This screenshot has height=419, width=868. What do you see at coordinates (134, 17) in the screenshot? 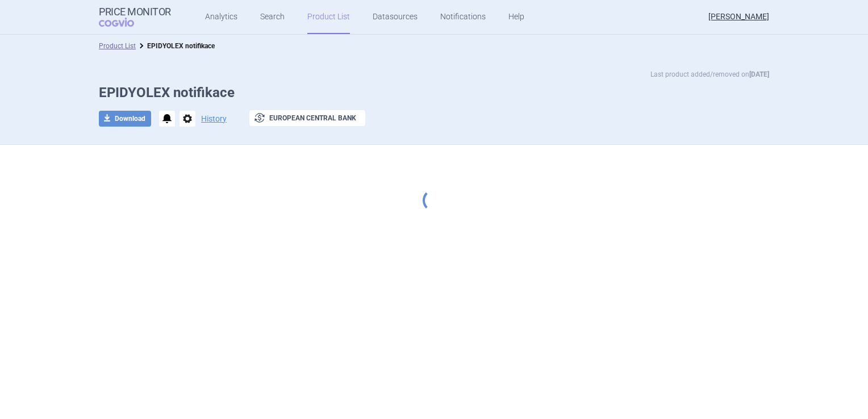
I see `a: Price MonitorCOGVIO` at bounding box center [134, 17].